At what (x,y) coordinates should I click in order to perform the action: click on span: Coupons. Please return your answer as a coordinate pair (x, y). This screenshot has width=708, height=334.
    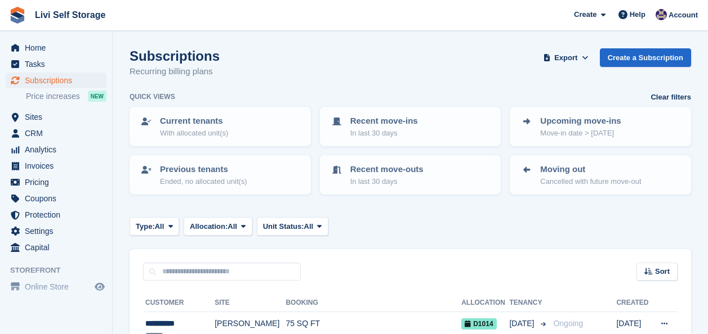
    Looking at the image, I should click on (59, 199).